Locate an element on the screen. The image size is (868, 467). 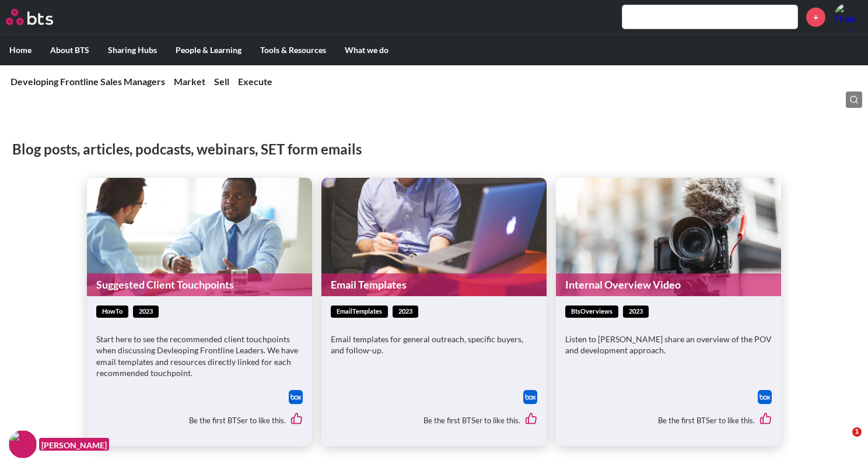
label: People & Learning is located at coordinates (208, 50).